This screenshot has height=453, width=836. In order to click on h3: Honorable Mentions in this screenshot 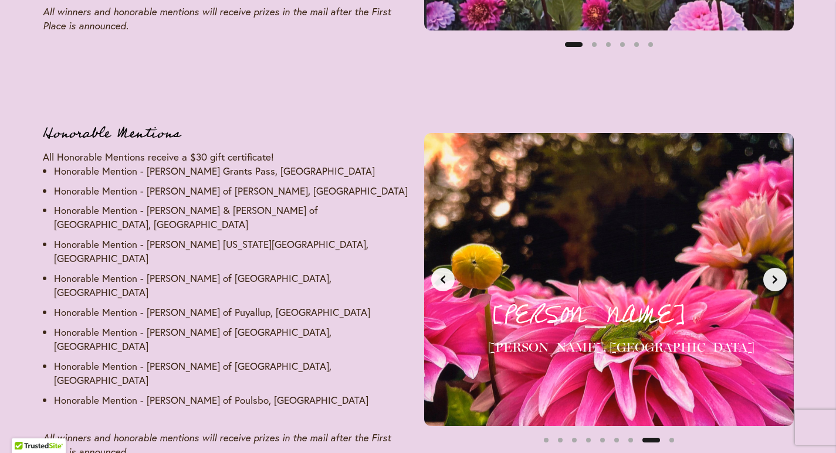, I will do `click(228, 134)`.